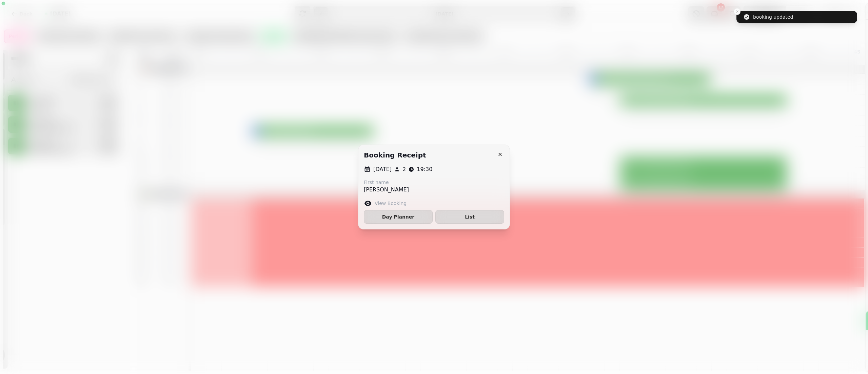  I want to click on span: Day Planner, so click(398, 217).